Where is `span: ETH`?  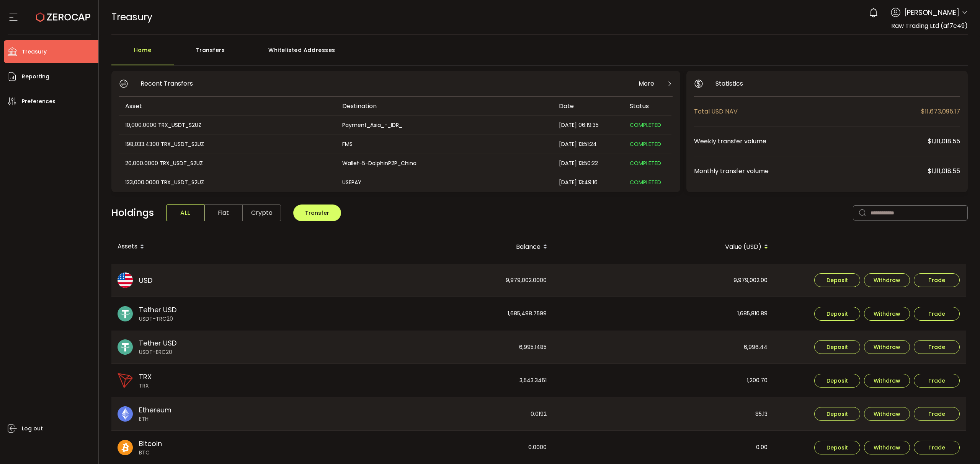 span: ETH is located at coordinates (155, 419).